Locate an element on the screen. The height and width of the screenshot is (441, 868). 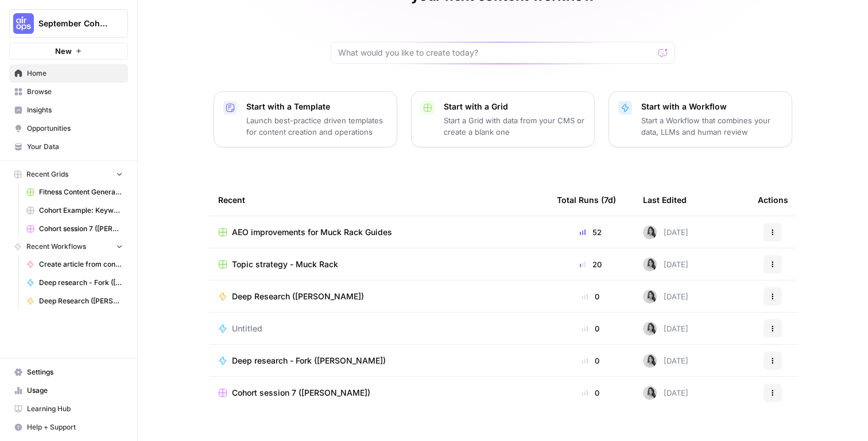
span: Your Data is located at coordinates (75, 146).